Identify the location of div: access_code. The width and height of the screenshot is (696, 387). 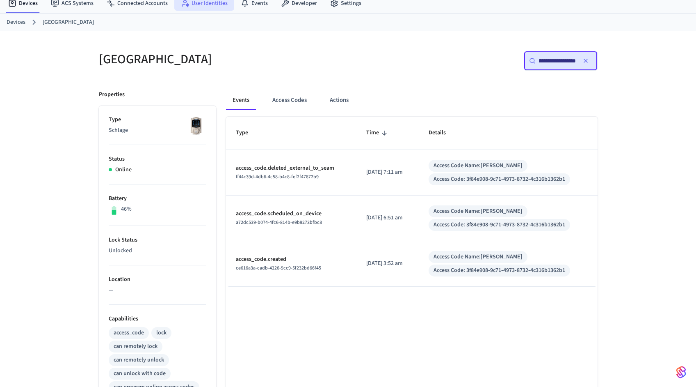
(129, 332).